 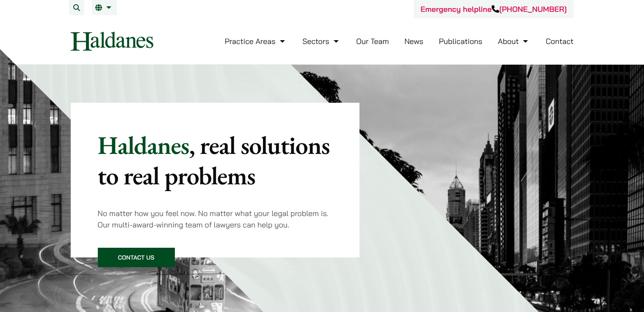 What do you see at coordinates (372, 41) in the screenshot?
I see `a: Our Team` at bounding box center [372, 41].